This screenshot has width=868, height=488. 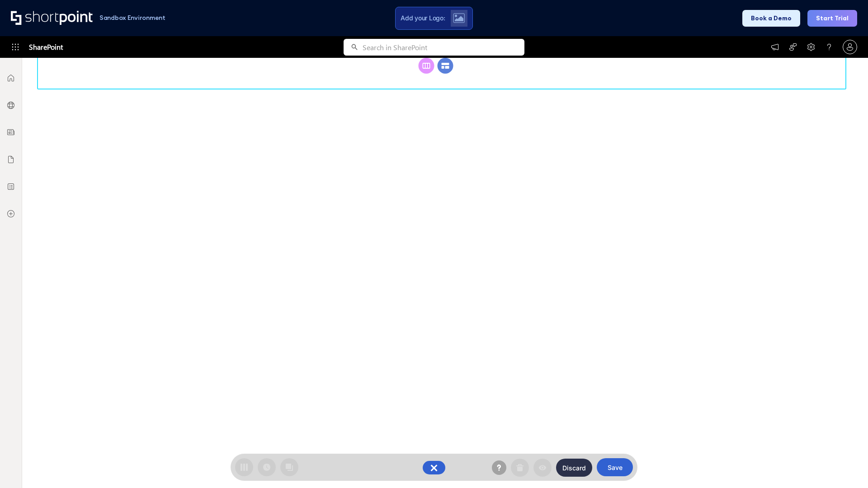 I want to click on button: Start Trial, so click(x=832, y=18).